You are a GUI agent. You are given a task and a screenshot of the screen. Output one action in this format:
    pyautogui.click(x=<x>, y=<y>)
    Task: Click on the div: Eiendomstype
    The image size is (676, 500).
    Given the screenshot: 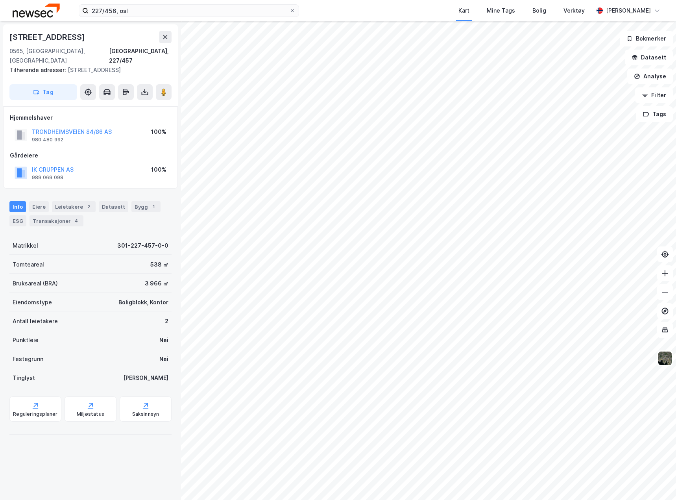 What is the action you would take?
    pyautogui.click(x=32, y=302)
    